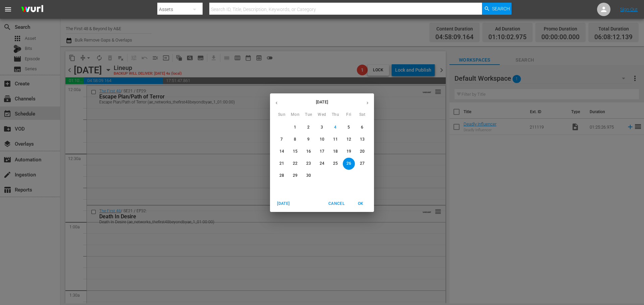 Image resolution: width=644 pixels, height=305 pixels. I want to click on button: 12, so click(349, 140).